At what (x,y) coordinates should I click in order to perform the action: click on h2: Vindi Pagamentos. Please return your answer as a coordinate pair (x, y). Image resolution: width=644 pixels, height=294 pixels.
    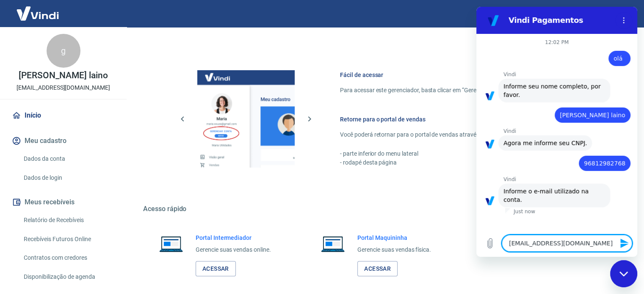
    Looking at the image, I should click on (84, 14).